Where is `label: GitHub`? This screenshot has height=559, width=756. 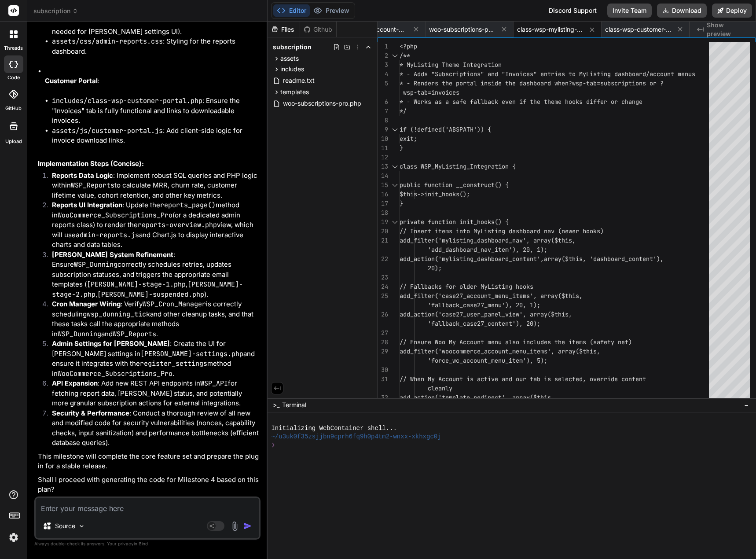 label: GitHub is located at coordinates (13, 108).